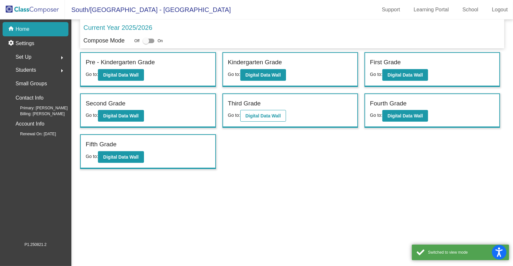  Describe the element at coordinates (30, 98) in the screenshot. I see `p: Contact Info` at that location.